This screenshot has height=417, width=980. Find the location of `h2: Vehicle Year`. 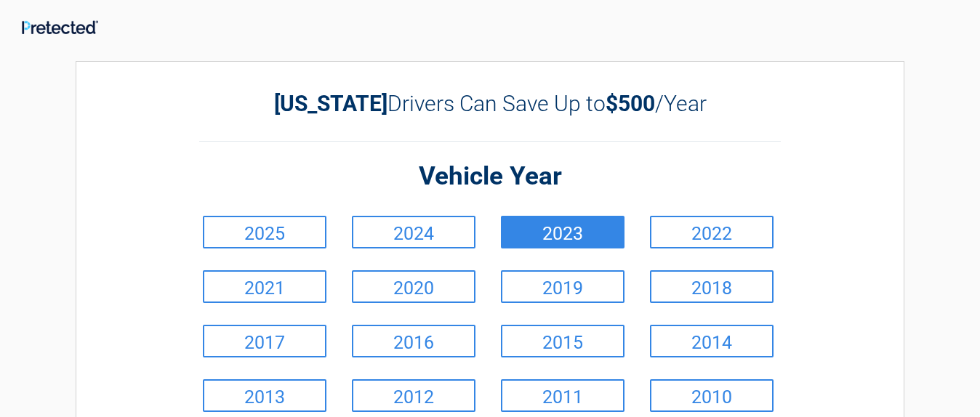

h2: Vehicle Year is located at coordinates (490, 177).